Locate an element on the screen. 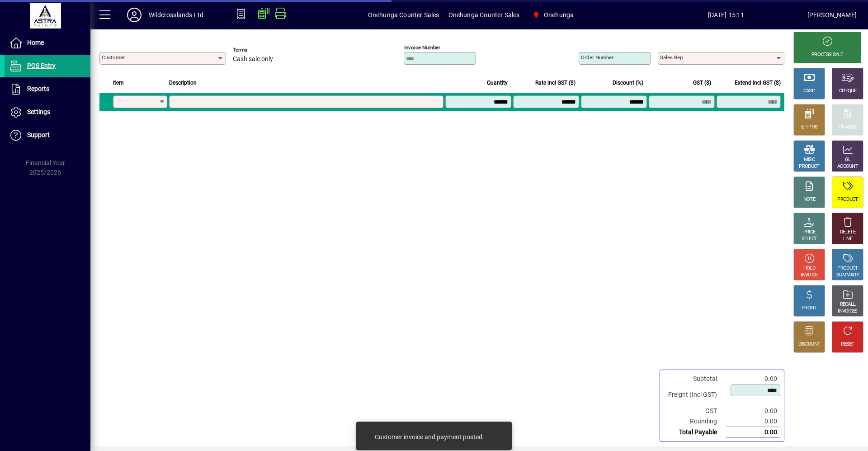  td: Total Payable is located at coordinates (695, 433).